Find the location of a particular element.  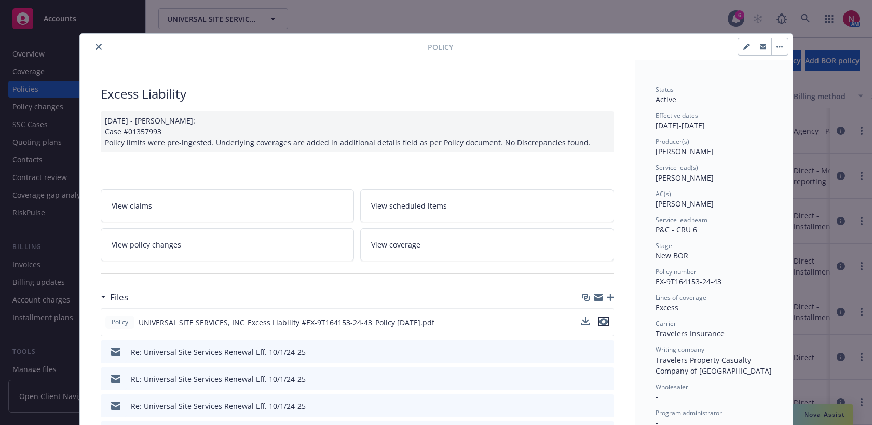

span: Effective dates is located at coordinates (677, 115).